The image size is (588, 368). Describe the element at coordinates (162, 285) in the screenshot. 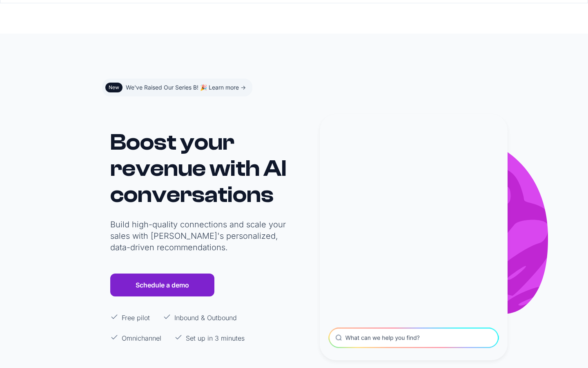

I see `a: Schedule a demo` at that location.